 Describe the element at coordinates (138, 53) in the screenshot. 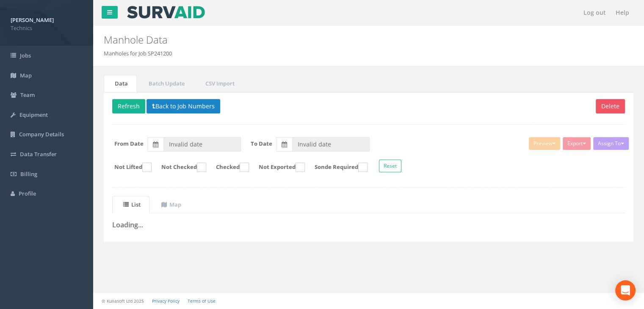

I see `li: Manholes for Job SP241200` at that location.